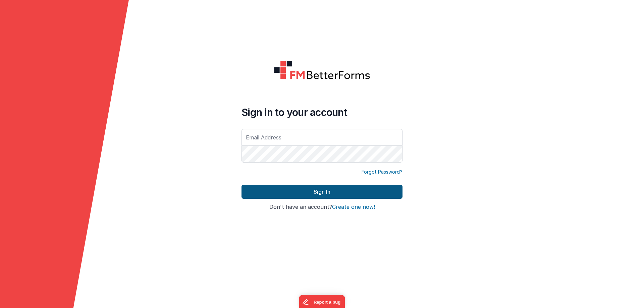 The height and width of the screenshot is (308, 644). Describe the element at coordinates (354, 207) in the screenshot. I see `button: Create one now!` at that location.